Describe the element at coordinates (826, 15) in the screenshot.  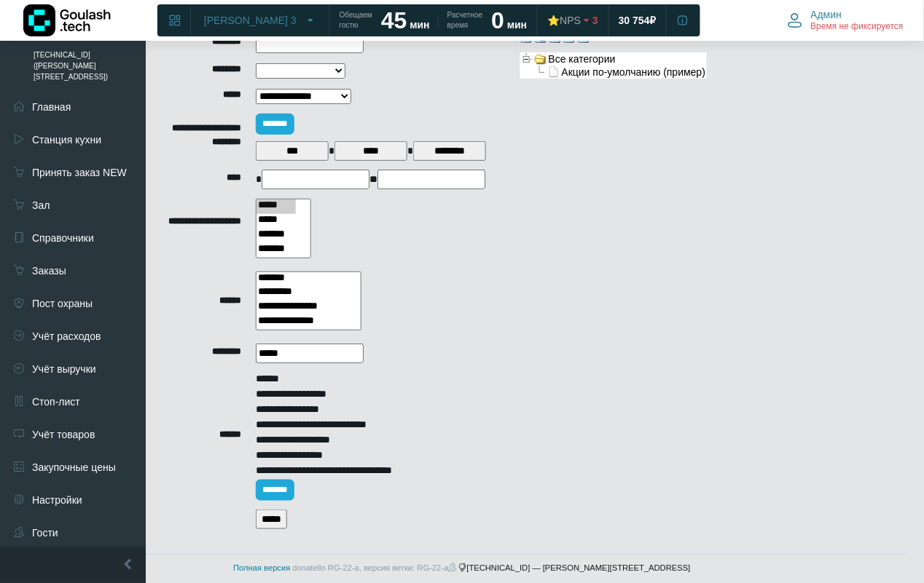
I see `span: Админ` at that location.